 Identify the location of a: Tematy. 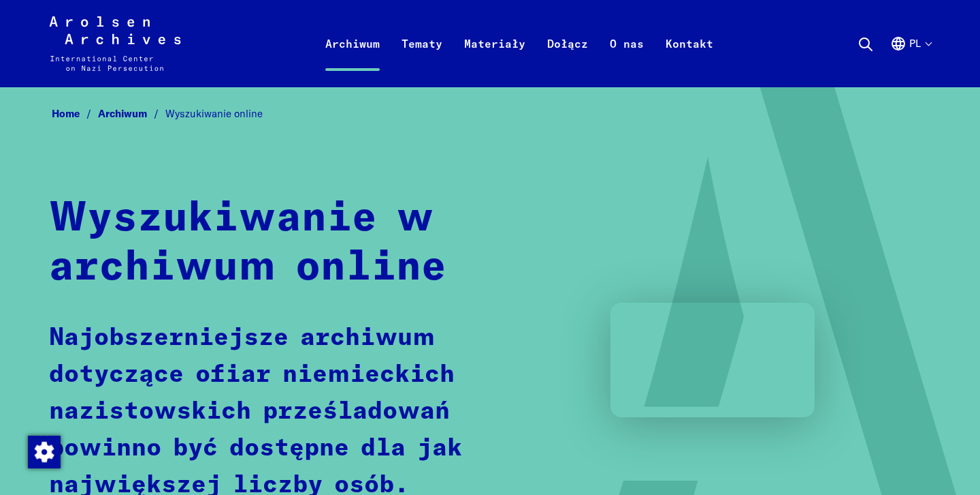
(422, 60).